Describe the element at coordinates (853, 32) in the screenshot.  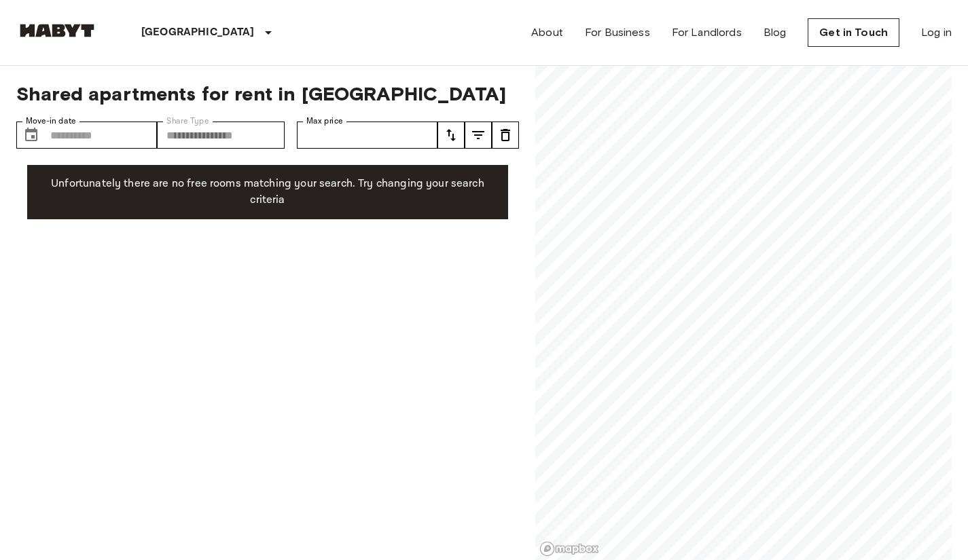
I see `a: Get in Touch` at that location.